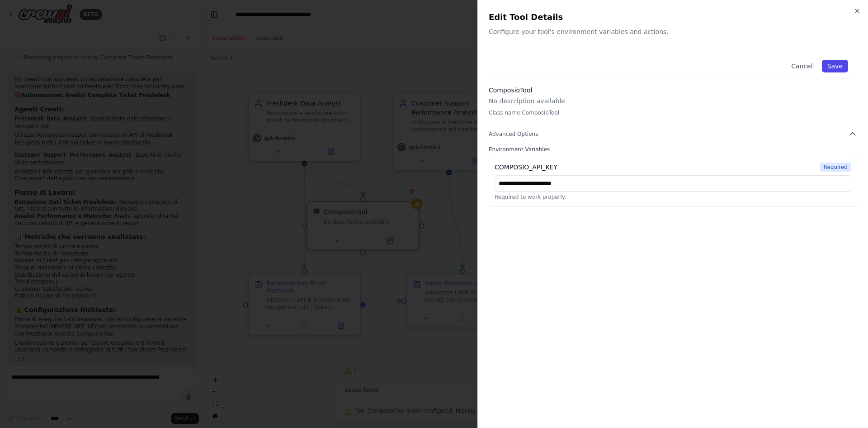 The image size is (868, 428). Describe the element at coordinates (836, 167) in the screenshot. I see `span: Required` at that location.